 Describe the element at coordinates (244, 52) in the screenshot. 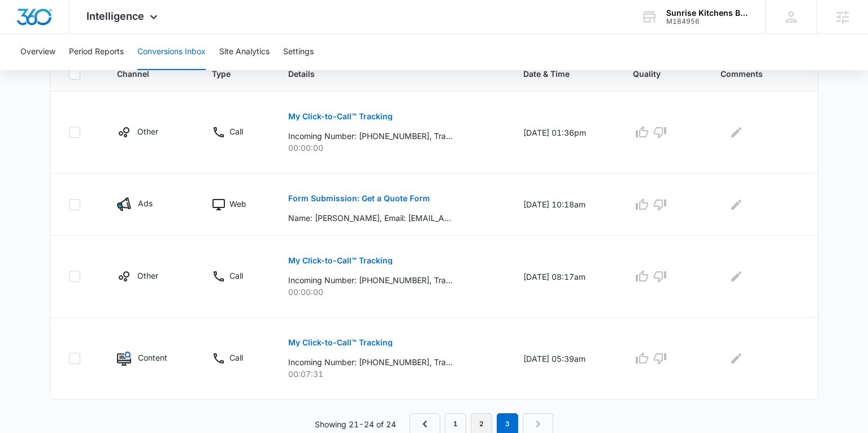

I see `button: Site Analytics` at that location.